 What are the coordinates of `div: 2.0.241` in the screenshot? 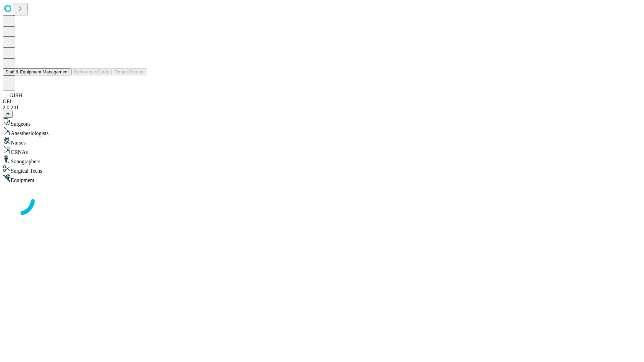 It's located at (322, 108).